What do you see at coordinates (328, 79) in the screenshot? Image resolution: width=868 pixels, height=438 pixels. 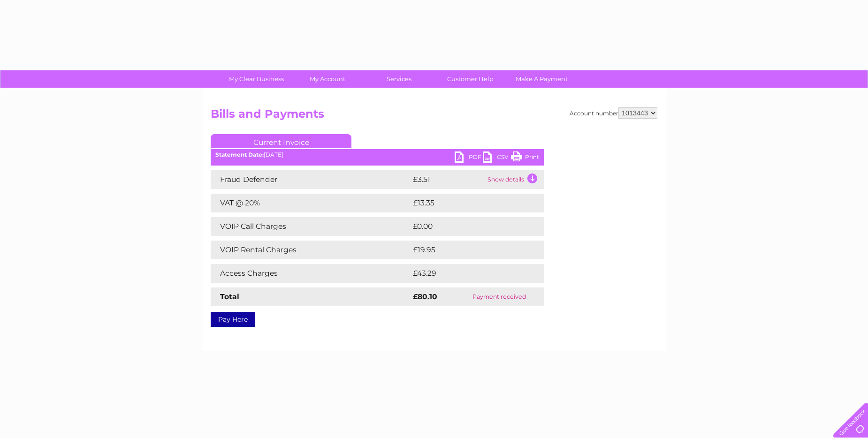 I see `a: My Account` at bounding box center [328, 79].